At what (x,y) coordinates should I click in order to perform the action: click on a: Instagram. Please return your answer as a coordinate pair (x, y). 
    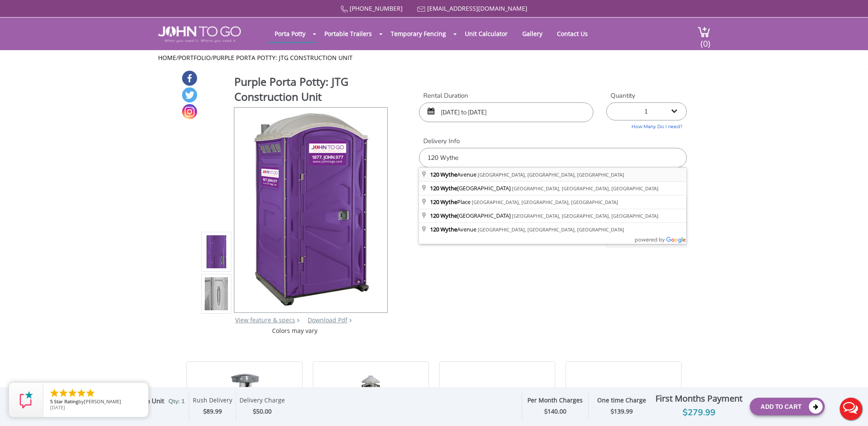
    Looking at the image, I should click on (189, 112).